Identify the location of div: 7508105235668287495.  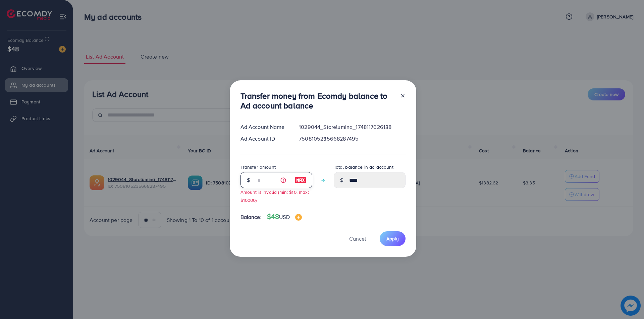
(352, 139).